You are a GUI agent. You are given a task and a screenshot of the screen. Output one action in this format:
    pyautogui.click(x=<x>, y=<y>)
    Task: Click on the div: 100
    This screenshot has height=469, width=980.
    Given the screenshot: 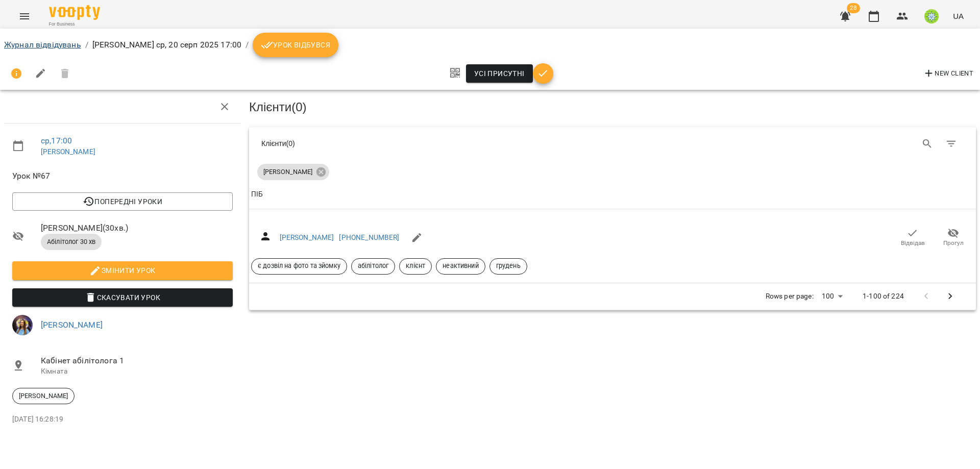 What is the action you would take?
    pyautogui.click(x=832, y=296)
    